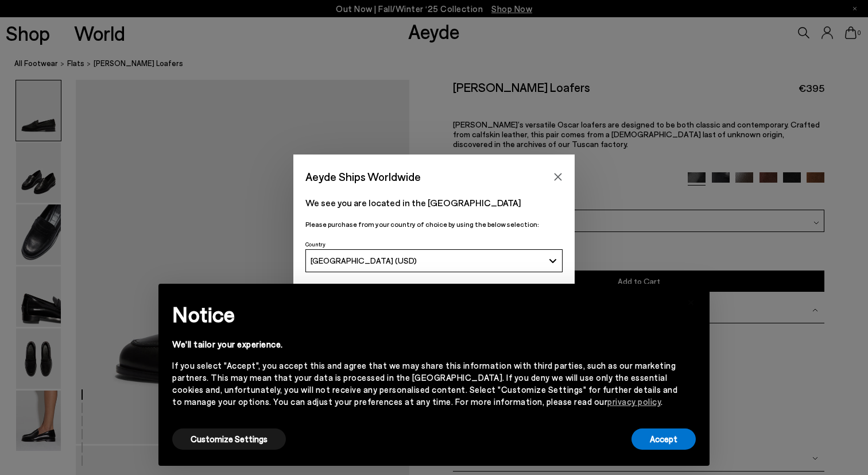 The image size is (868, 475). What do you see at coordinates (634, 401) in the screenshot?
I see `a: privacy policy` at bounding box center [634, 401].